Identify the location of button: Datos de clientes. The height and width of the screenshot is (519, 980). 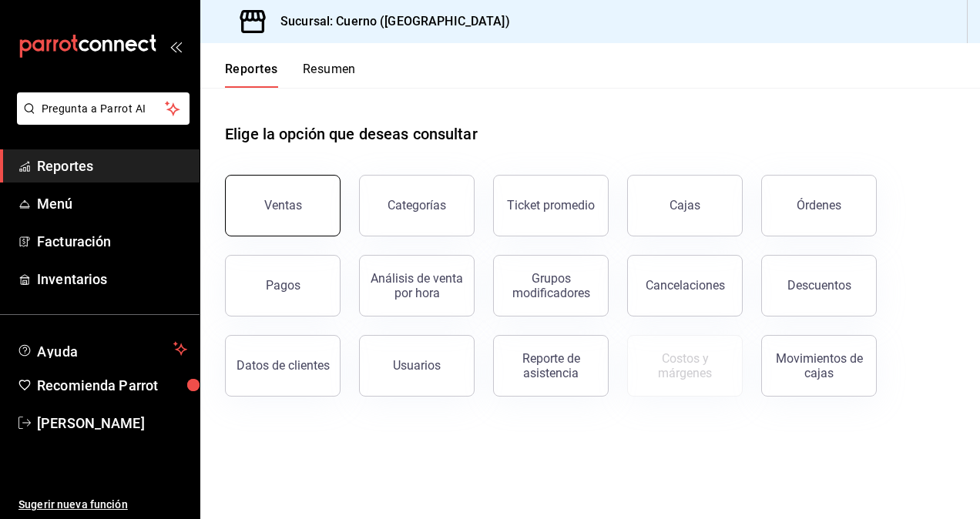
(282, 366).